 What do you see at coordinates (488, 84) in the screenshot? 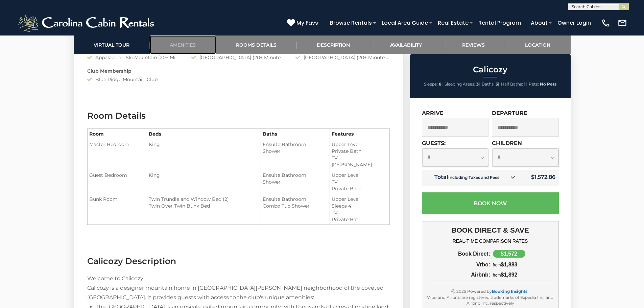
I see `span: Baths:` at bounding box center [488, 84].